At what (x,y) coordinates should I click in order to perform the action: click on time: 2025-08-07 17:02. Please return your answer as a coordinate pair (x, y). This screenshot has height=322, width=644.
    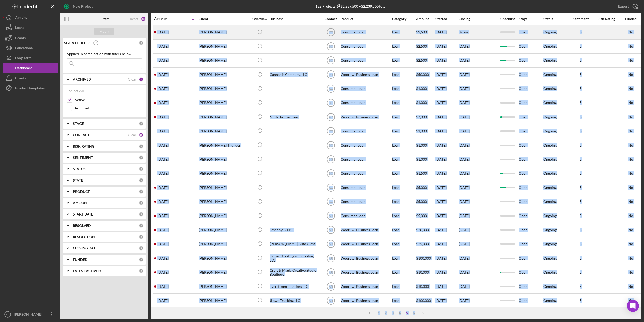
    Looking at the image, I should click on (163, 33).